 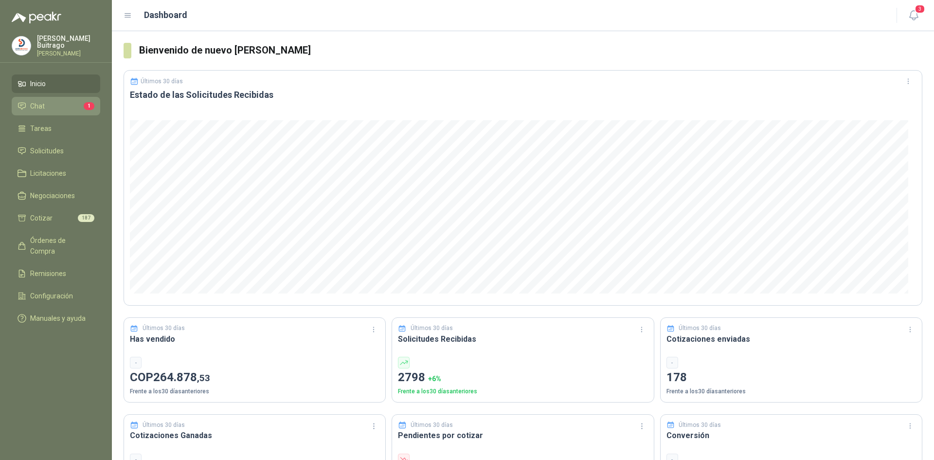 I want to click on h3: Pendientes por cotizar, so click(x=522, y=435).